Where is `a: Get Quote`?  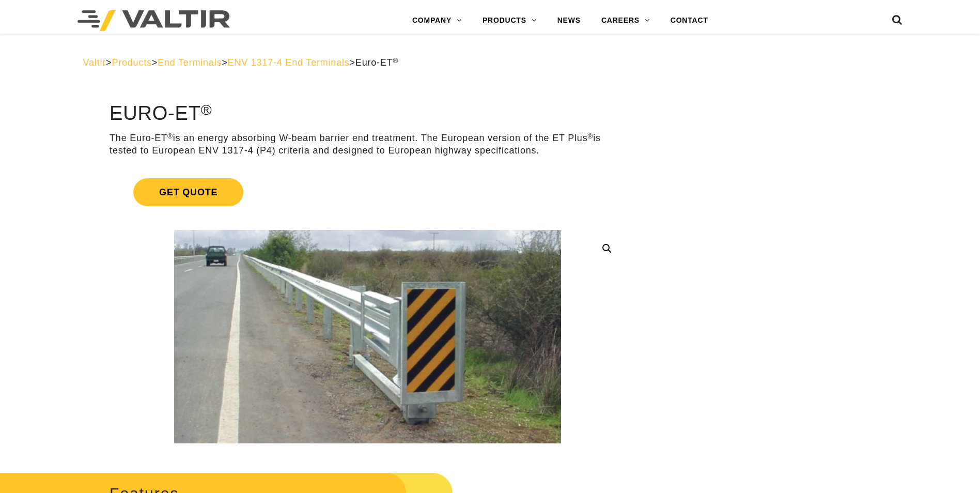
a: Get Quote is located at coordinates (368, 192).